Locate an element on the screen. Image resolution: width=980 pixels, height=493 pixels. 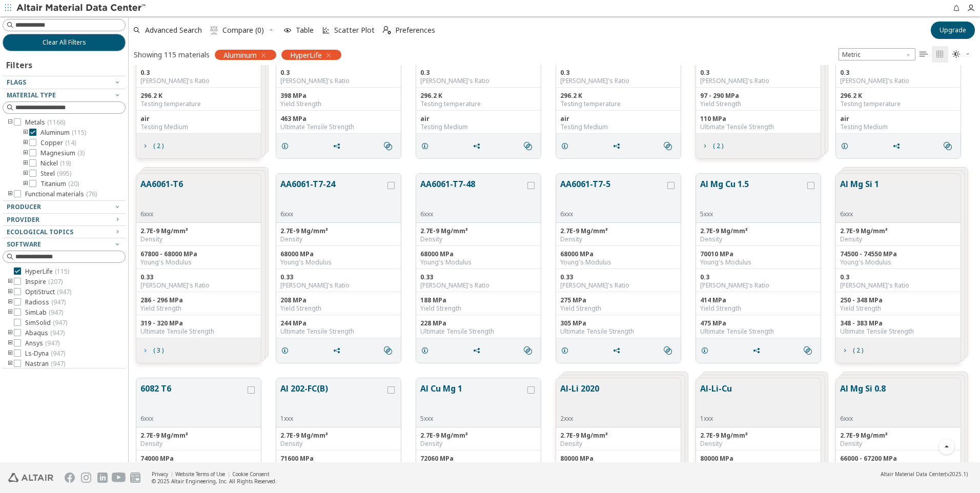
span: OptiStruct is located at coordinates (48, 292).